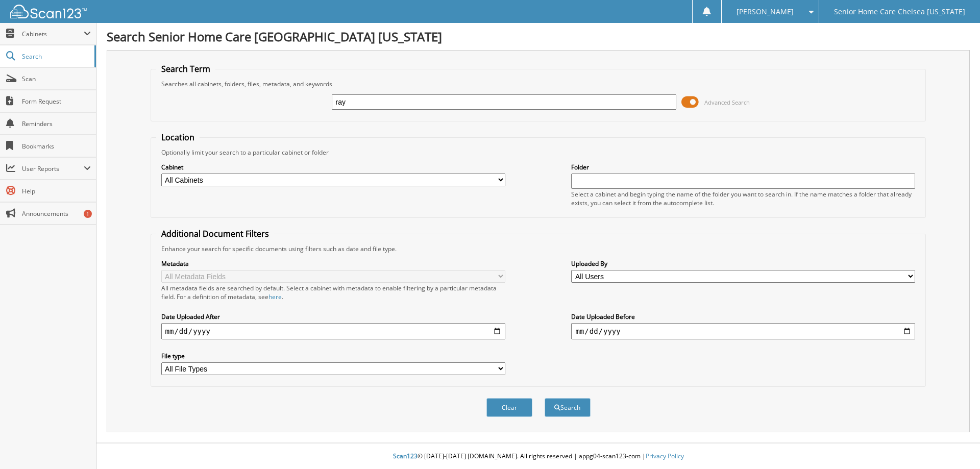  Describe the element at coordinates (567, 407) in the screenshot. I see `button: Search` at that location.